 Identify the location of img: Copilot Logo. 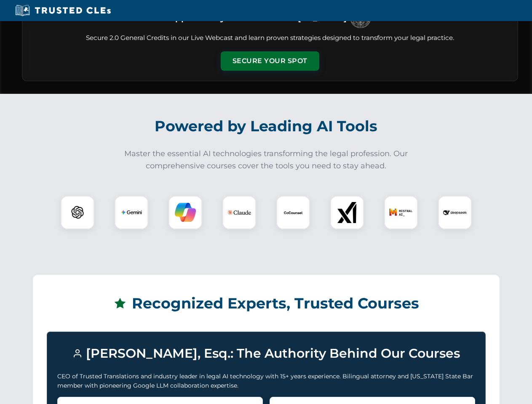
(185, 212).